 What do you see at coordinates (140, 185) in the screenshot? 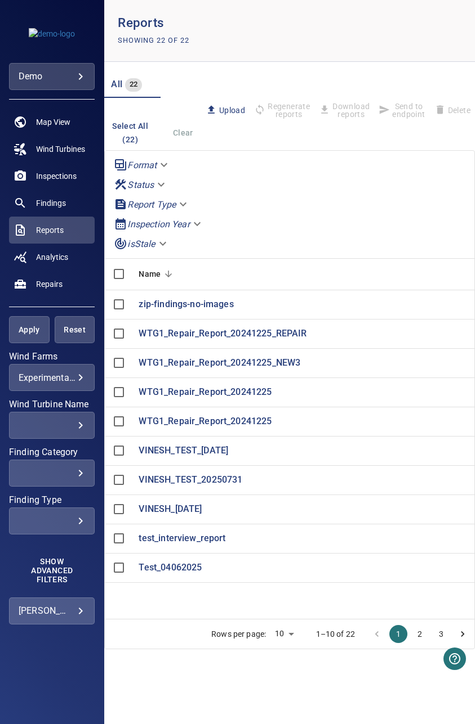
I see `div: Status` at bounding box center [140, 185].